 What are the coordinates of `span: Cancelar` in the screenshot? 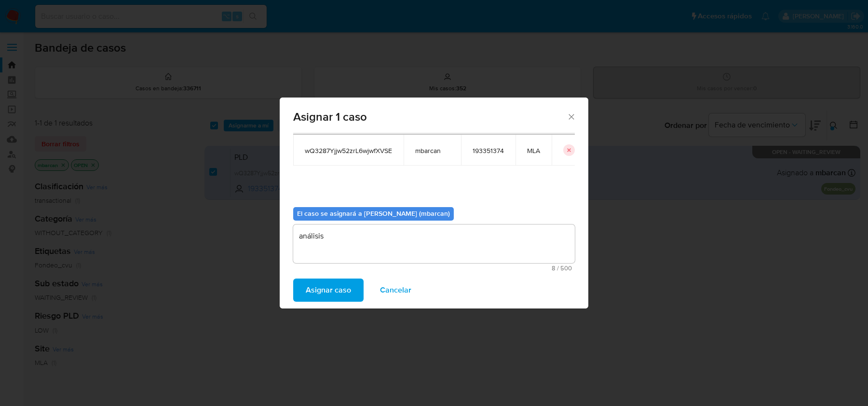 It's located at (396, 290).